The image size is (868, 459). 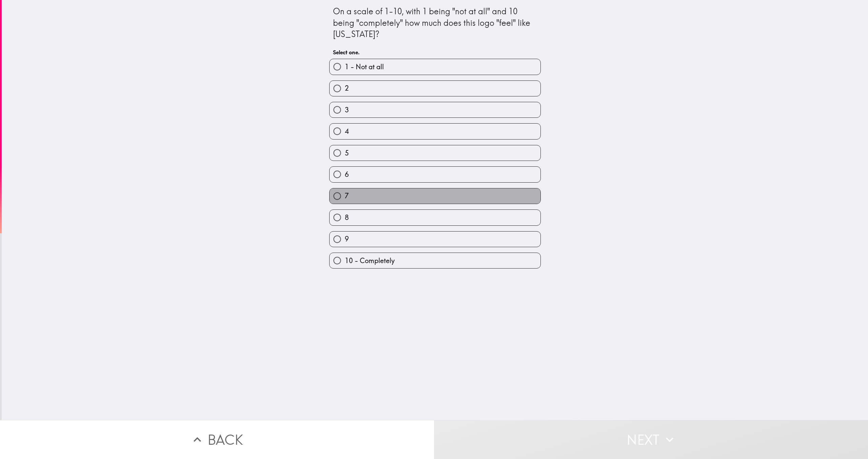 I want to click on button: Next, so click(x=652, y=439).